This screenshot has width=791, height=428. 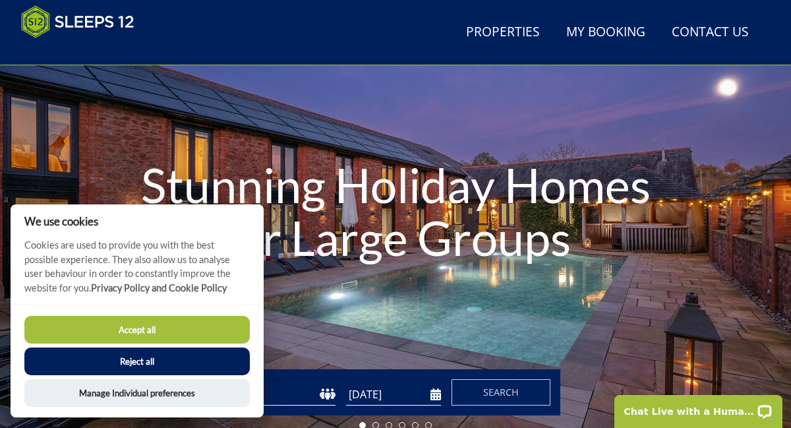 What do you see at coordinates (501, 392) in the screenshot?
I see `span: Search` at bounding box center [501, 392].